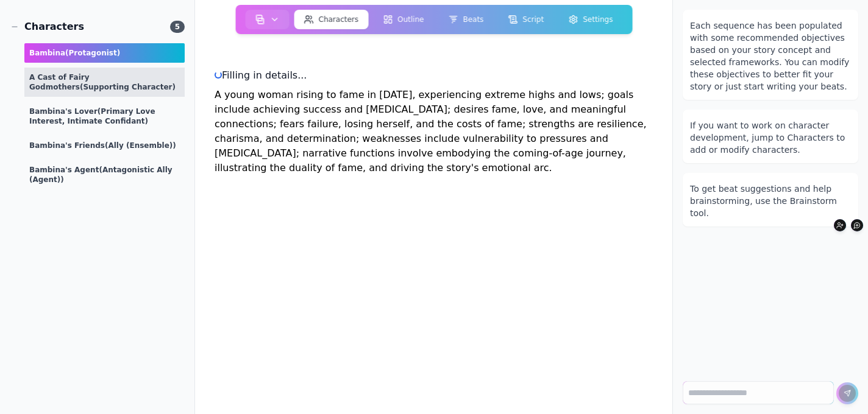 This screenshot has width=868, height=414. What do you see at coordinates (525, 19) in the screenshot?
I see `a: Script` at bounding box center [525, 19].